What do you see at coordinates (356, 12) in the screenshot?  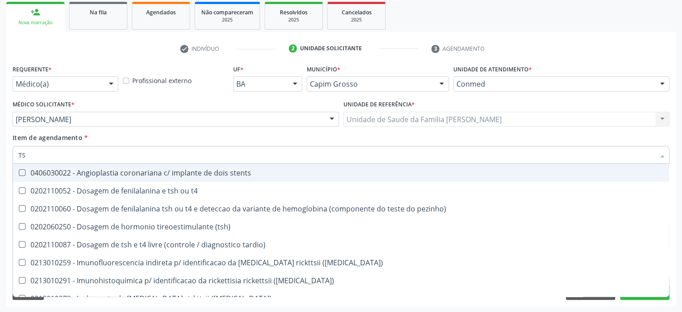 I see `span: Cancelados` at bounding box center [356, 12].